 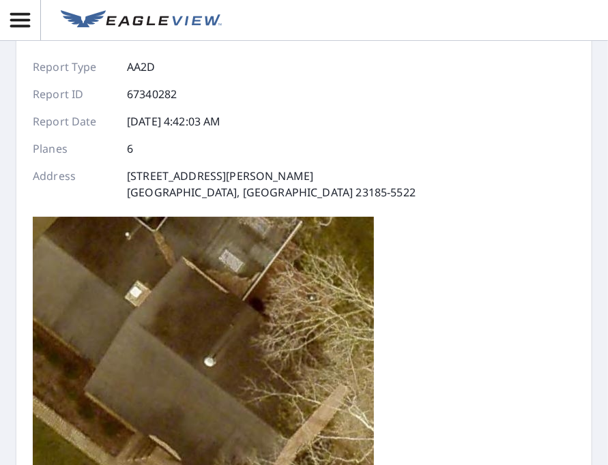 What do you see at coordinates (74, 149) in the screenshot?
I see `p: Planes` at bounding box center [74, 149].